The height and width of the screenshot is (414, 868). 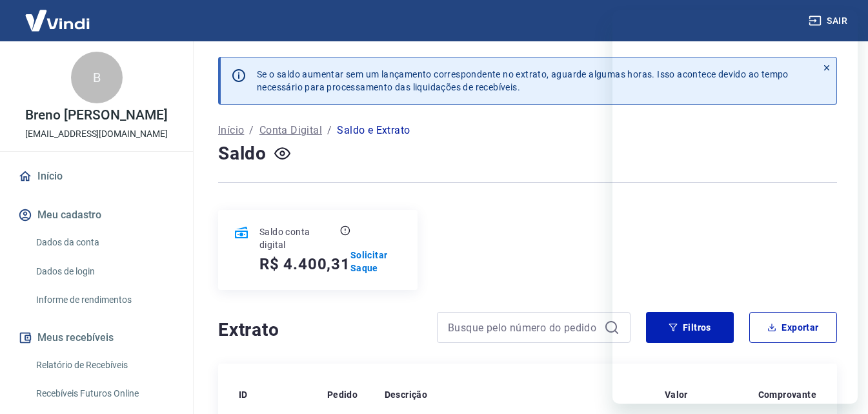 I want to click on p: Descrição, so click(x=406, y=395).